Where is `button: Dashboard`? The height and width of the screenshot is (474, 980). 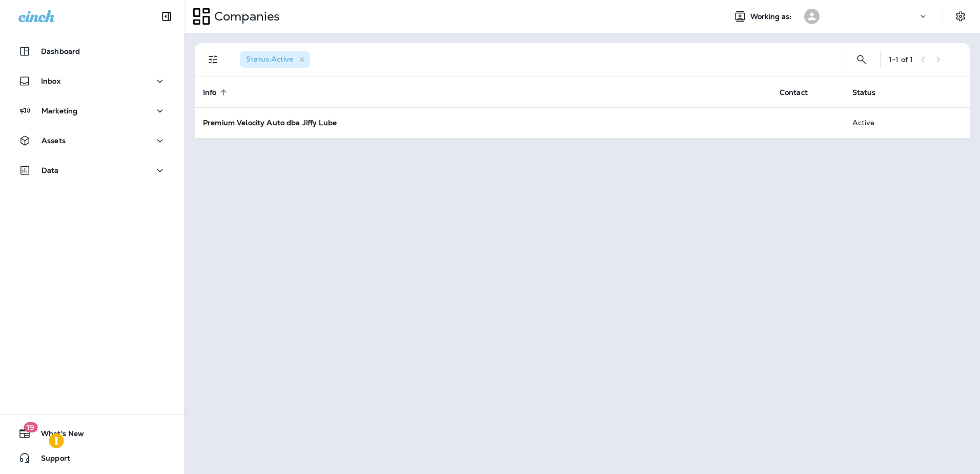
button: Dashboard is located at coordinates (92, 51).